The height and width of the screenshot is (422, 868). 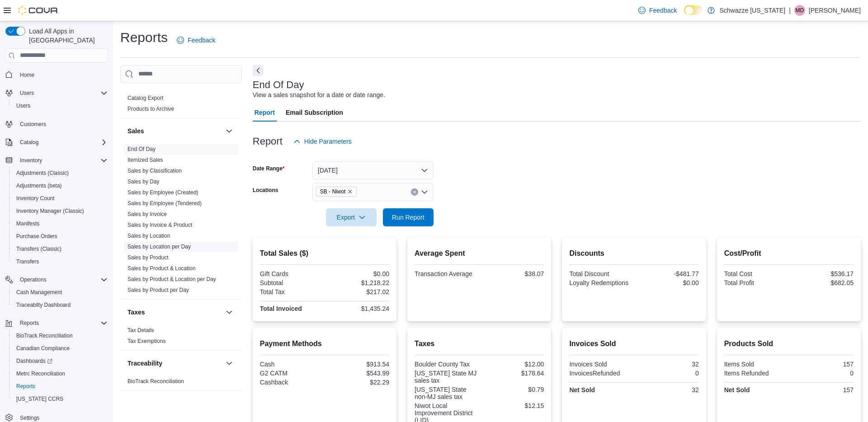 What do you see at coordinates (60, 224) in the screenshot?
I see `span: Manifests` at bounding box center [60, 224].